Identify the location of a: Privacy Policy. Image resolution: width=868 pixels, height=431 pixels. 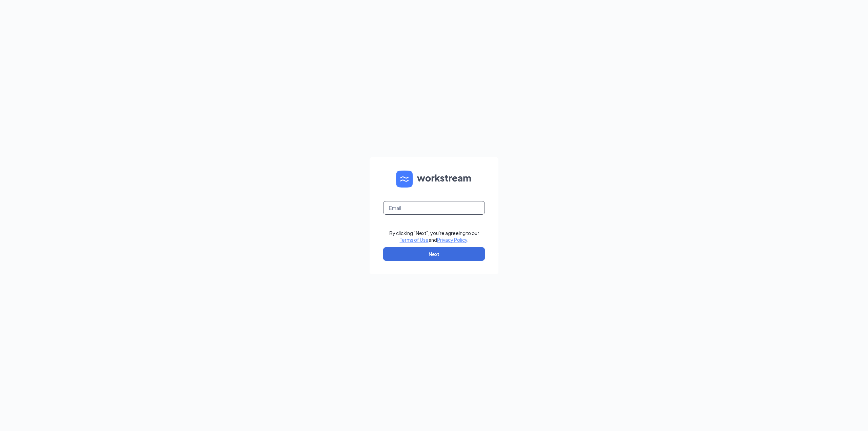
(452, 239).